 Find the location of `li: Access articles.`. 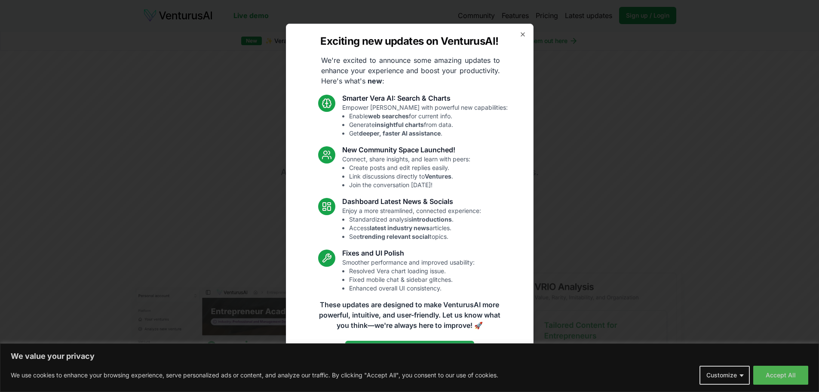

li: Access articles. is located at coordinates (415, 228).